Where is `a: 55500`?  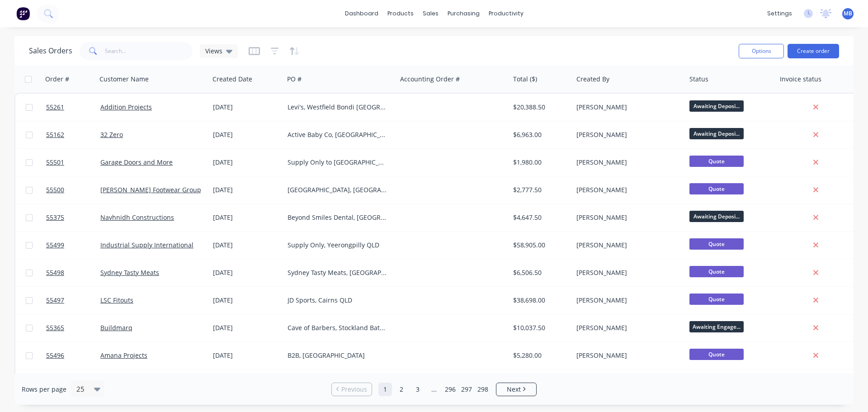 a: 55500 is located at coordinates (73, 190).